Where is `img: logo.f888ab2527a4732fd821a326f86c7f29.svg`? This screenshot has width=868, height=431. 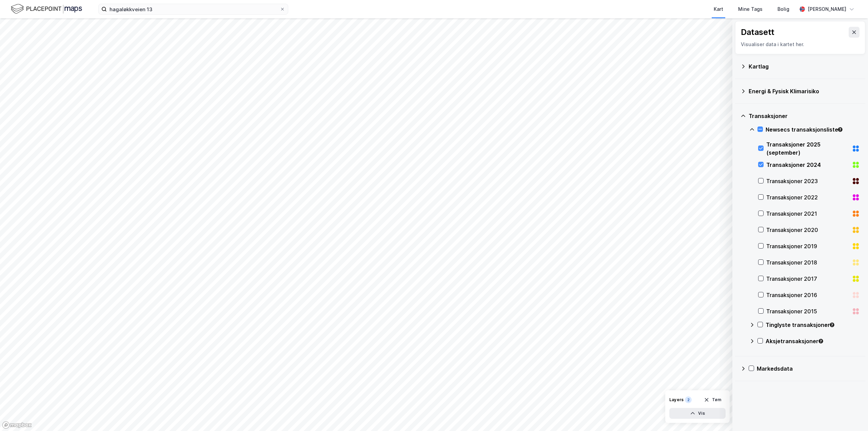
img: logo.f888ab2527a4732fd821a326f86c7f29.svg is located at coordinates (46, 9).